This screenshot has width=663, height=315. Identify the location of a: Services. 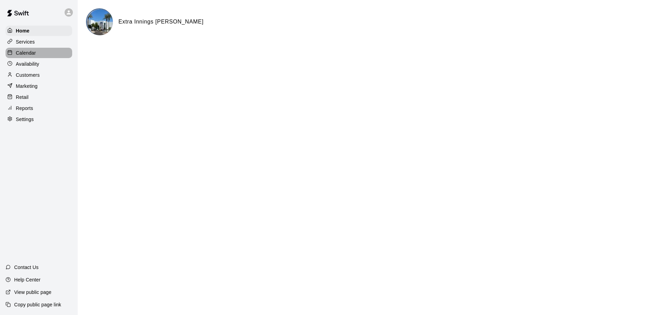
(39, 42).